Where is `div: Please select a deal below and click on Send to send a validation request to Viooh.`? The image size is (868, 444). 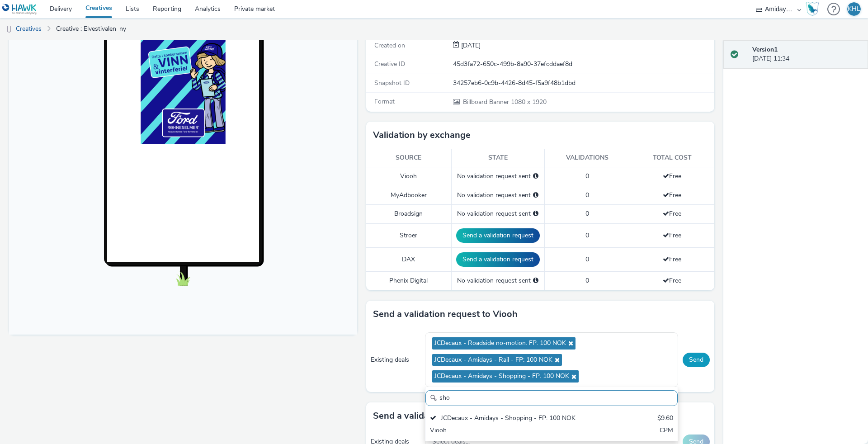 div: Please select a deal below and click on Send to send a validation request to Viooh. is located at coordinates (536, 176).